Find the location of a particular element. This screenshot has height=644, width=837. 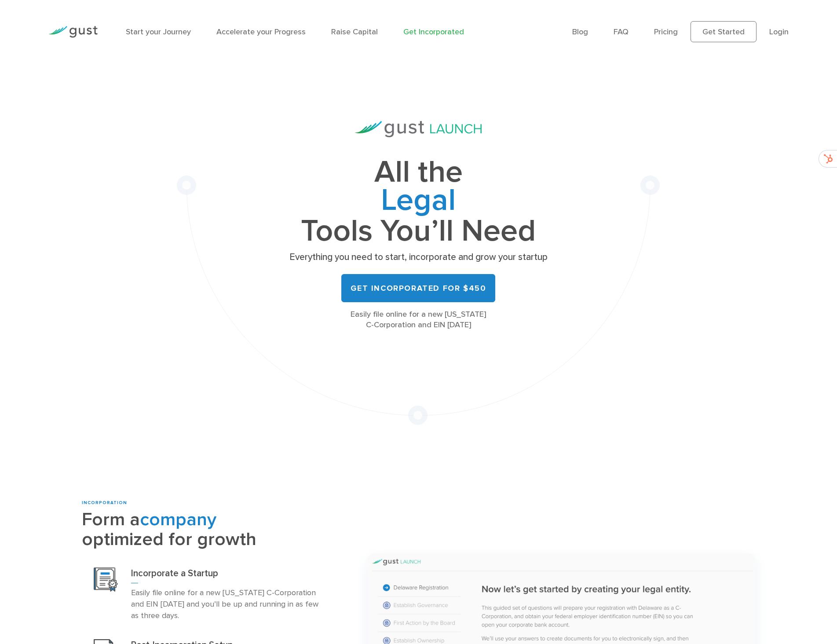

span: Legal is located at coordinates (418, 202).